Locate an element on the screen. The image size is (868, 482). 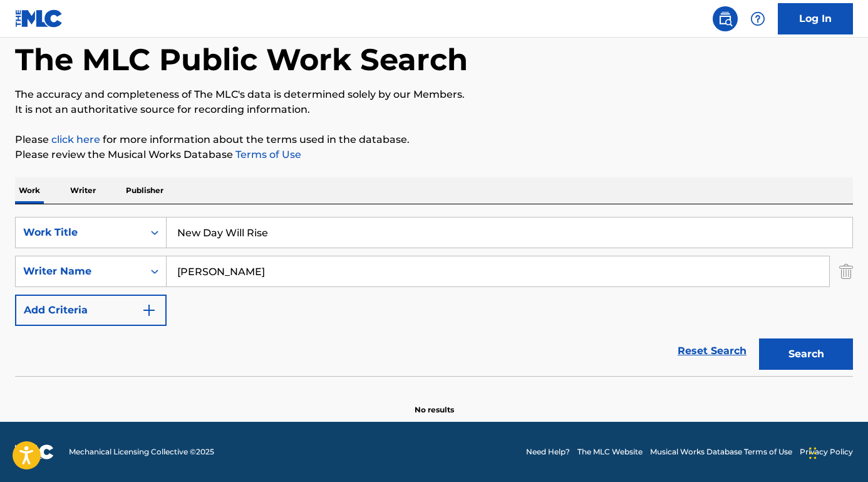
p: Publisher is located at coordinates (145, 191).